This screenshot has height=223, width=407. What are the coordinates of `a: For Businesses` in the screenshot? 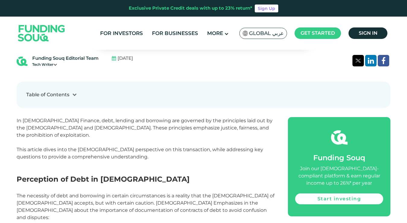 It's located at (175, 33).